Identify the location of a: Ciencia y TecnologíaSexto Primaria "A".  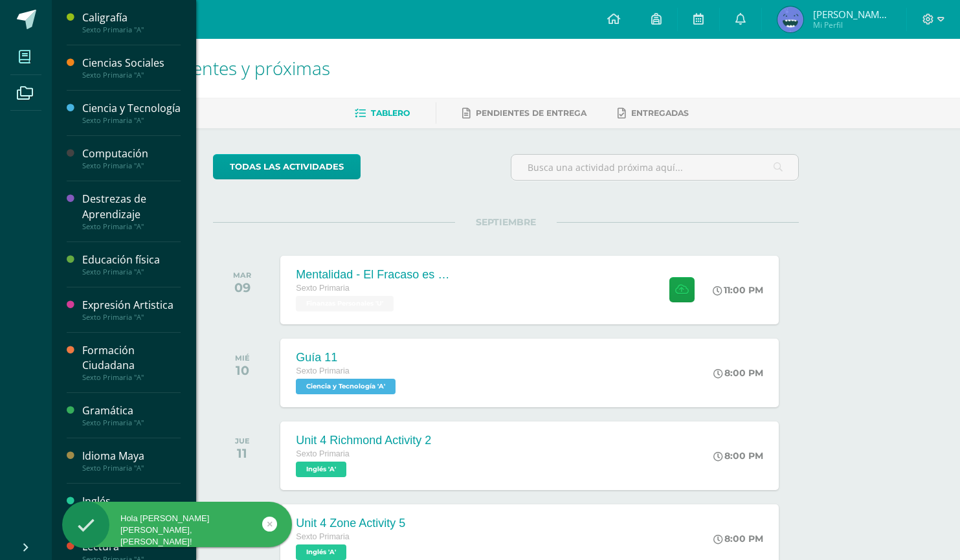
(131, 113).